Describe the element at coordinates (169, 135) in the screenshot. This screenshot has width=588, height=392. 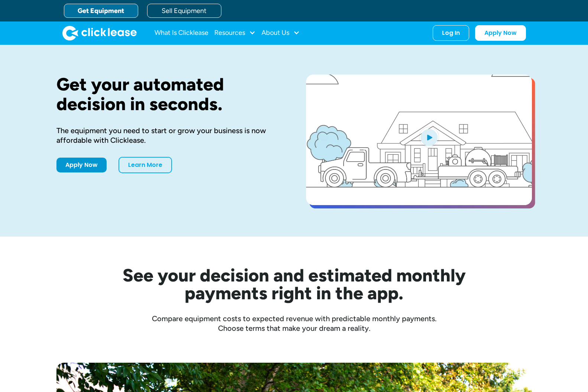
I see `div: The equipment you need to start or grow your business is now affordable with Clicklease.` at that location.